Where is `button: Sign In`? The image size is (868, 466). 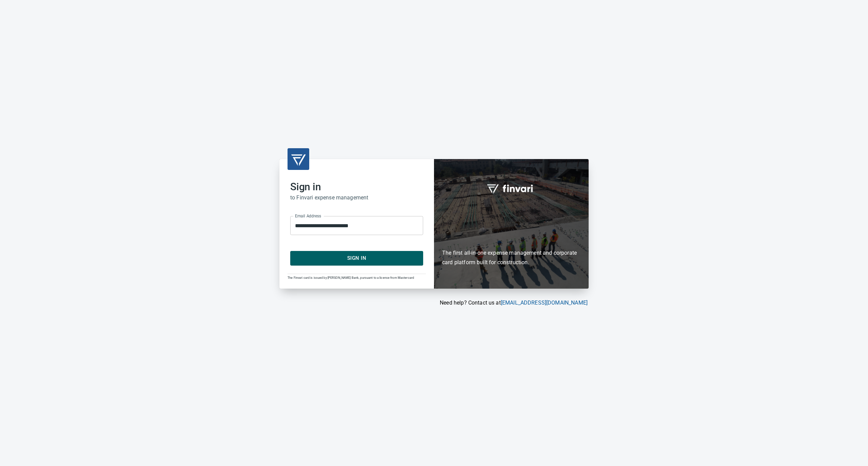 button: Sign In is located at coordinates (357, 258).